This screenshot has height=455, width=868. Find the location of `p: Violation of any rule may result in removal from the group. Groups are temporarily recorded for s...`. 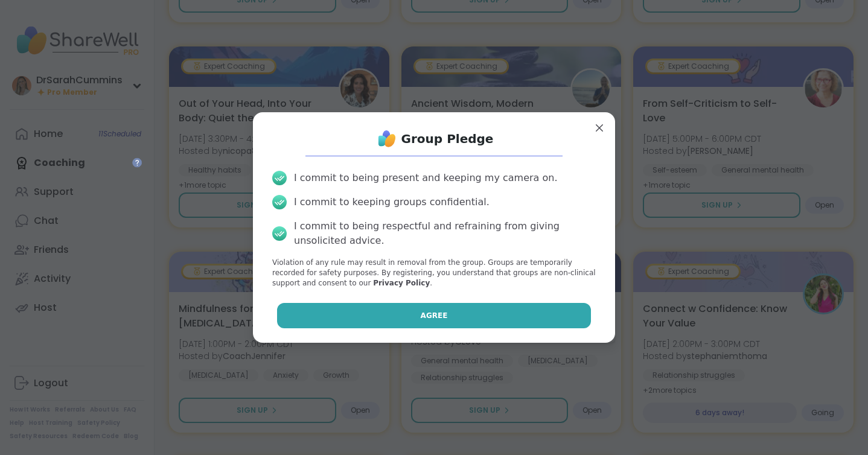

p: Violation of any rule may result in removal from the group. Groups are temporarily recorded for s... is located at coordinates (434, 273).